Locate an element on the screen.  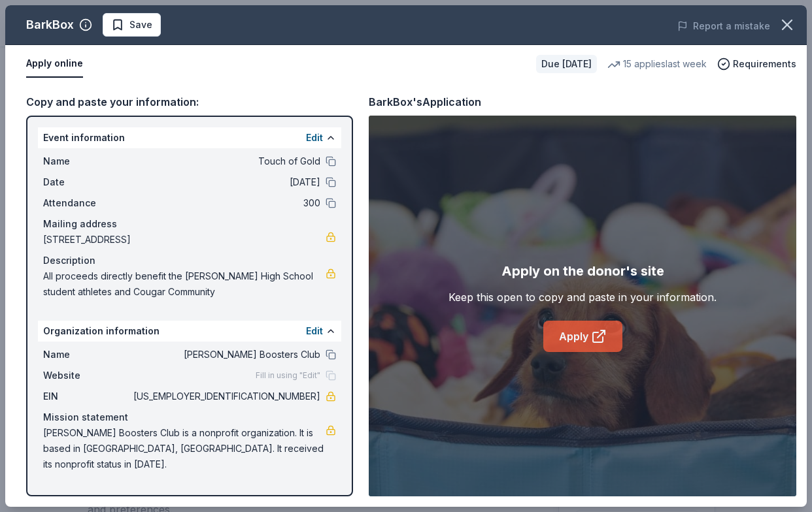
span: Website is located at coordinates (87, 376).